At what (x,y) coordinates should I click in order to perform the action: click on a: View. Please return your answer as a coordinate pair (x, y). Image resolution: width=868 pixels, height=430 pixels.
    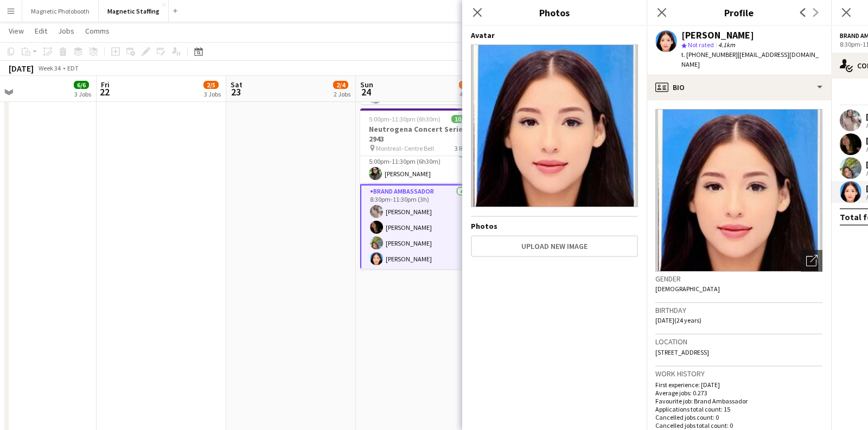
    Looking at the image, I should click on (17, 31).